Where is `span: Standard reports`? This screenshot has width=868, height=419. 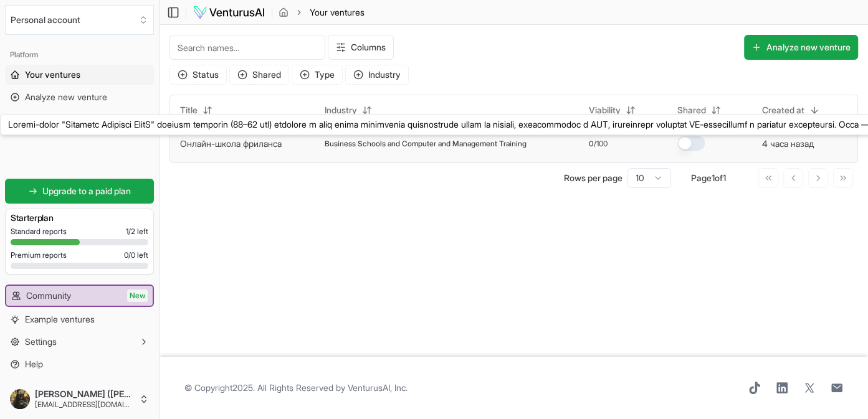
span: Standard reports is located at coordinates (39, 232).